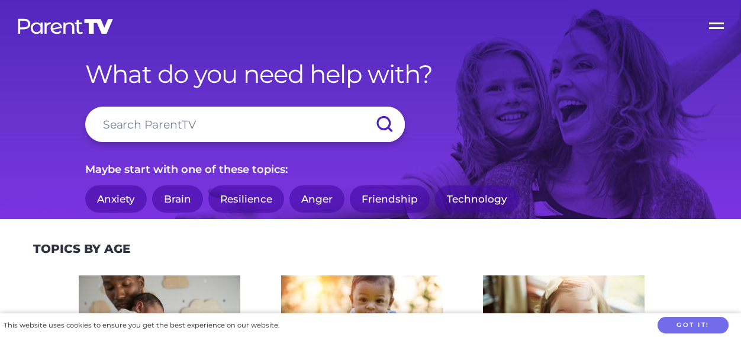 This screenshot has width=741, height=337. What do you see at coordinates (246, 199) in the screenshot?
I see `a: Resilience` at bounding box center [246, 199].